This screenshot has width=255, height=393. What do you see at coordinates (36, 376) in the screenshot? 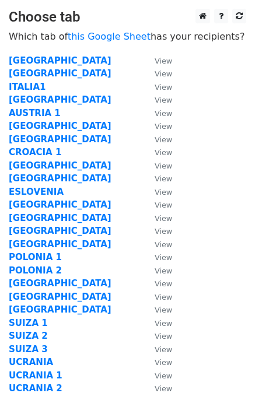
I see `strong: UCRANIA 1` at bounding box center [36, 376].